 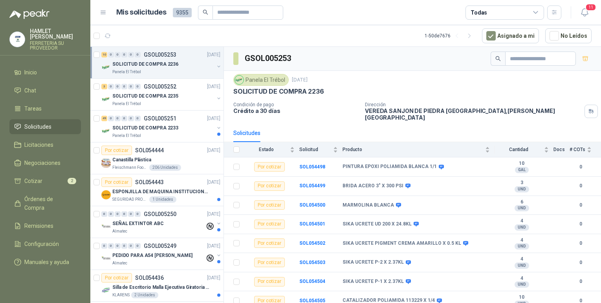 I want to click on span: Manuales y ayuda, so click(x=47, y=262).